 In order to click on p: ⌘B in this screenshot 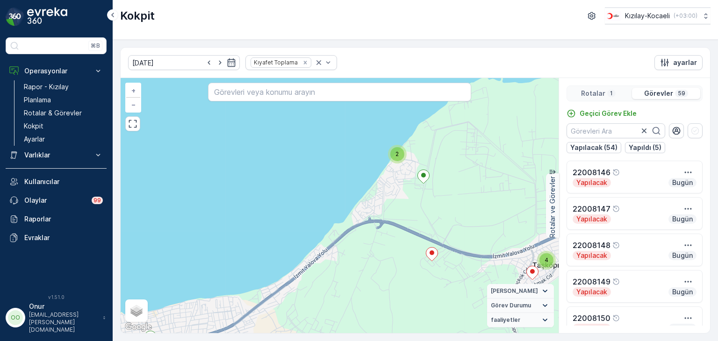, I will do `click(95, 46)`.